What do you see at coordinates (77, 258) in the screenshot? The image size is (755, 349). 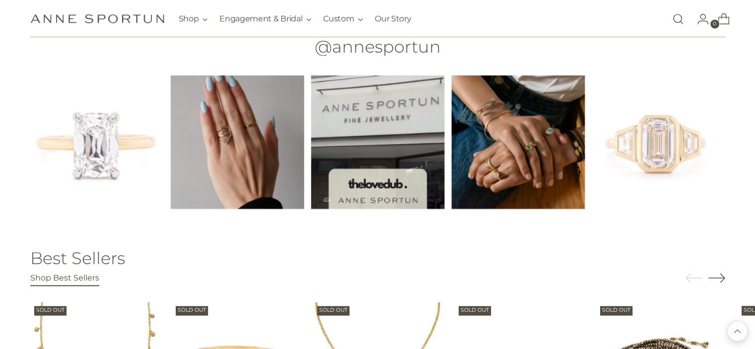 I see `h2: Best Sellers` at bounding box center [77, 258].